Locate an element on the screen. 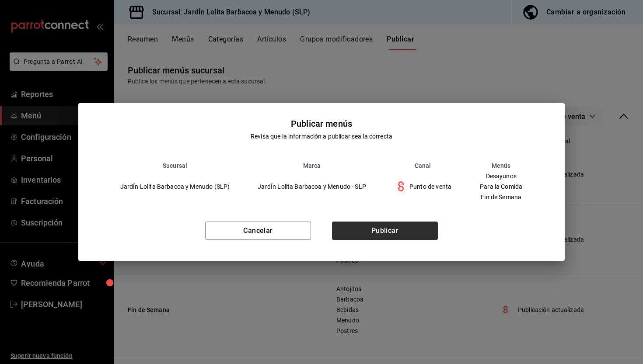 This screenshot has width=643, height=364. button: Cancelar is located at coordinates (258, 231).